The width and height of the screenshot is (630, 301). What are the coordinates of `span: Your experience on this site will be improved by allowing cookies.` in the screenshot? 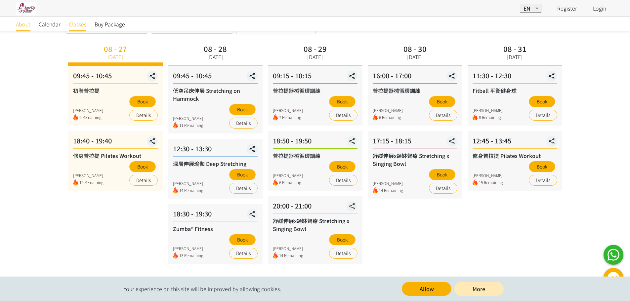 It's located at (202, 289).